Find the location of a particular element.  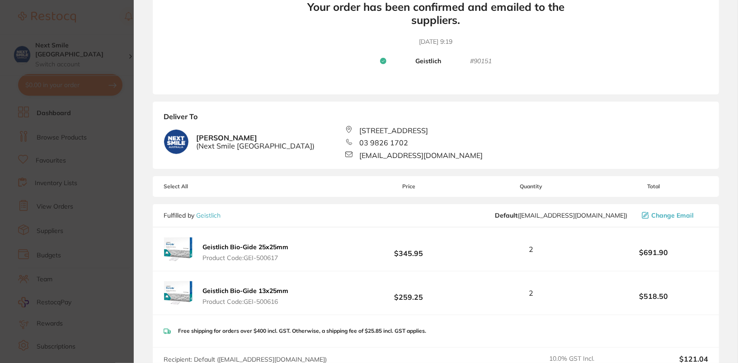

p: Fulfilled by is located at coordinates (192, 216).